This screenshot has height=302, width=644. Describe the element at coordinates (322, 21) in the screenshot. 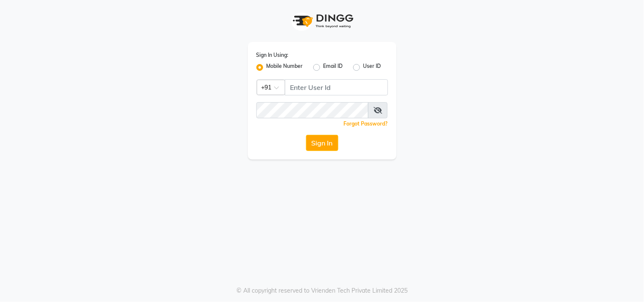

I see `img: logo1.svg` at that location.